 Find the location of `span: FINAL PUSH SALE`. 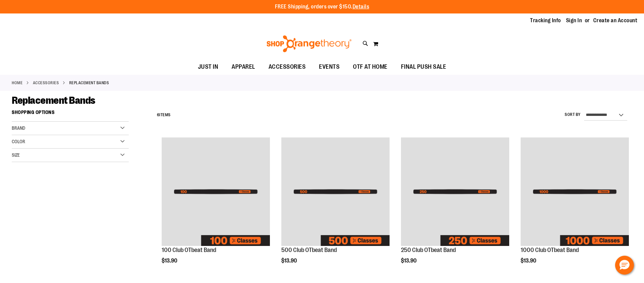

span: FINAL PUSH SALE is located at coordinates (424, 67).